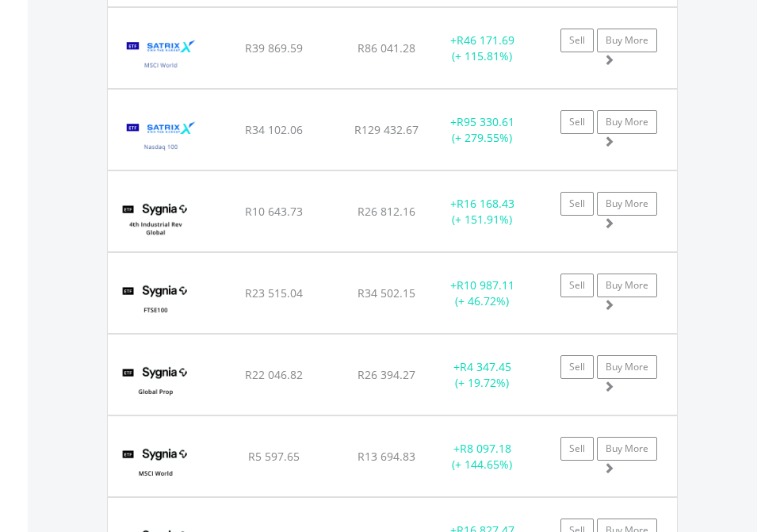 The height and width of the screenshot is (532, 784). What do you see at coordinates (386, 455) in the screenshot?
I see `span: R13 694.83` at bounding box center [386, 455].